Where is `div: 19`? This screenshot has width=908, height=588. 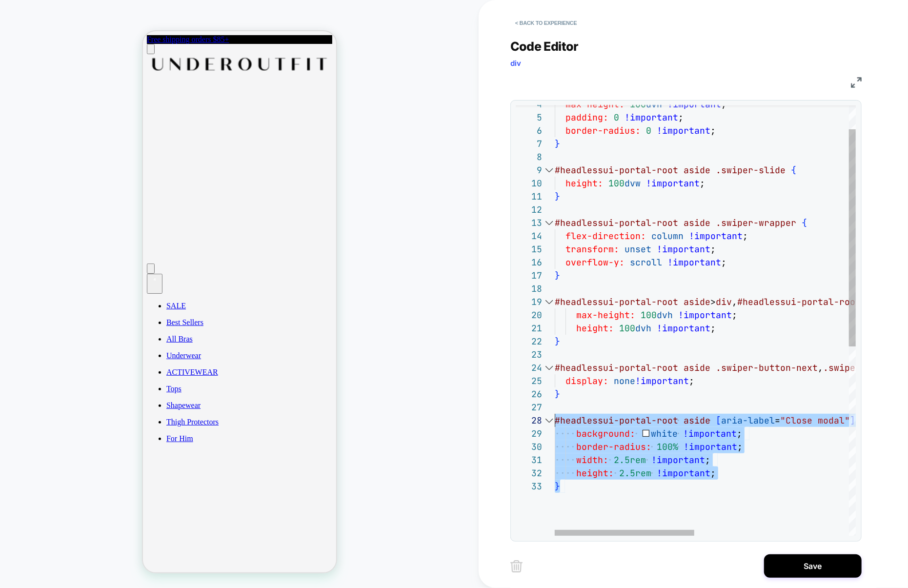 div: 19 is located at coordinates (529, 302).